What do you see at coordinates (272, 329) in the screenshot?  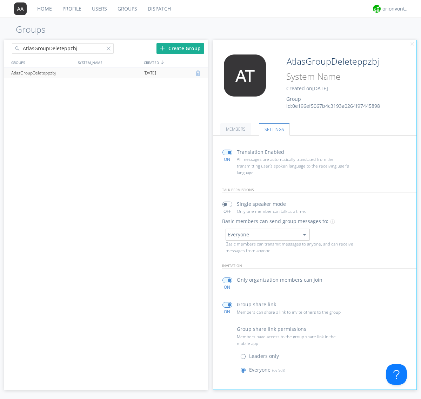 I see `p: Group share link permissions` at bounding box center [272, 329].